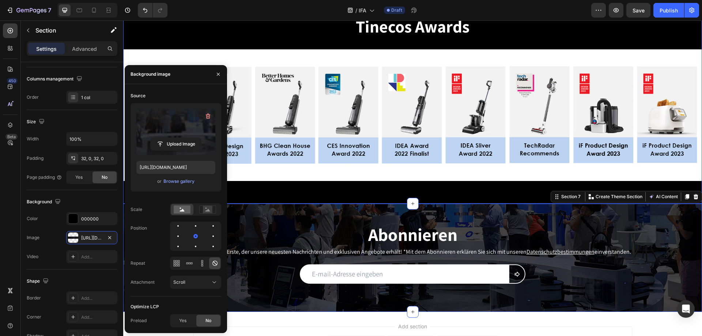 Image resolution: width=702 pixels, height=336 pixels. What do you see at coordinates (496, 176) in the screenshot?
I see `p: Create Theme Section` at bounding box center [496, 176].